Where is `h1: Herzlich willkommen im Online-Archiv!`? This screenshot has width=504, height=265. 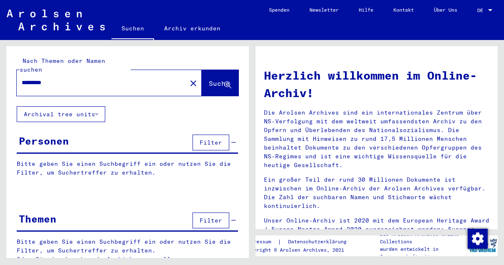 h1: Herzlich willkommen im Online-Archiv! is located at coordinates (376, 84).